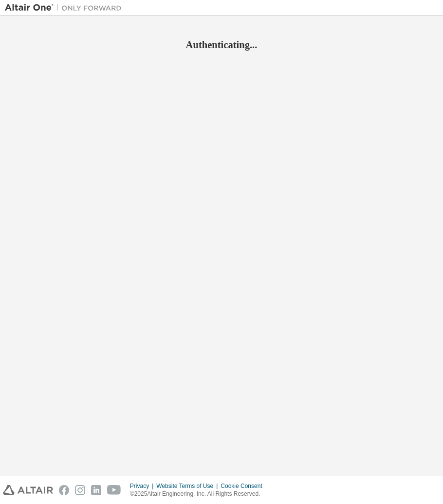 The image size is (443, 504). What do you see at coordinates (64, 490) in the screenshot?
I see `img: facebook.svg` at bounding box center [64, 490].